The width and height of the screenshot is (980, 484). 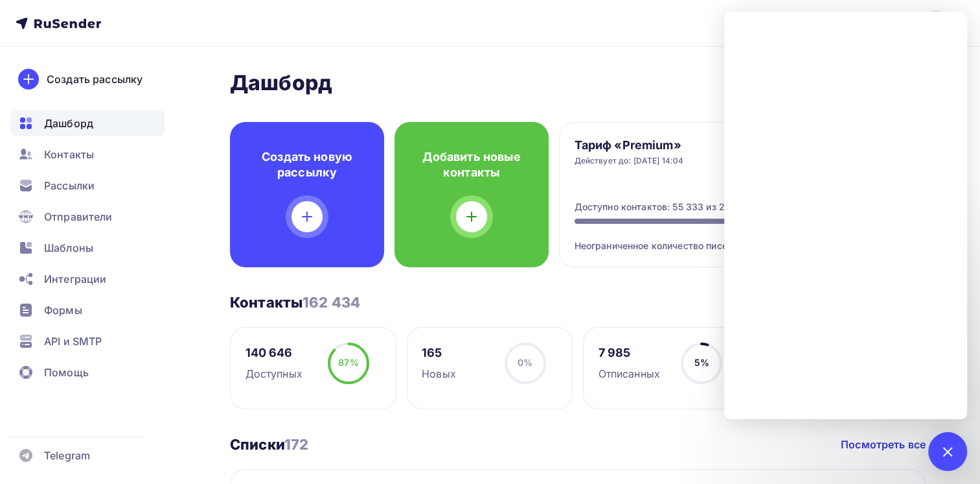 I want to click on div: 140 646, so click(x=274, y=353).